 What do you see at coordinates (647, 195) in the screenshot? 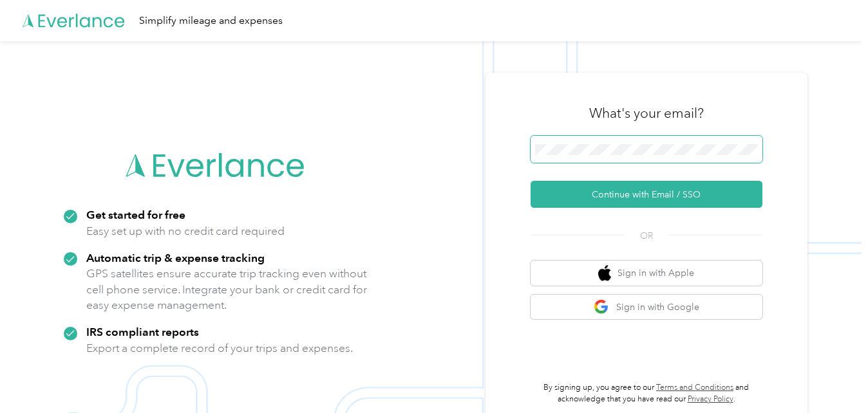
I see `button: Continue with Email / SSO` at bounding box center [647, 195].